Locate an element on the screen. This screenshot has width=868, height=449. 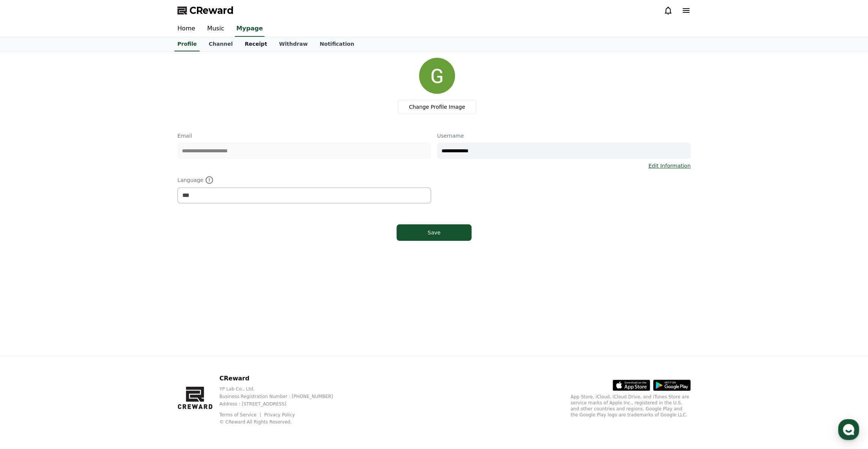
a: Settings is located at coordinates (120, 247).